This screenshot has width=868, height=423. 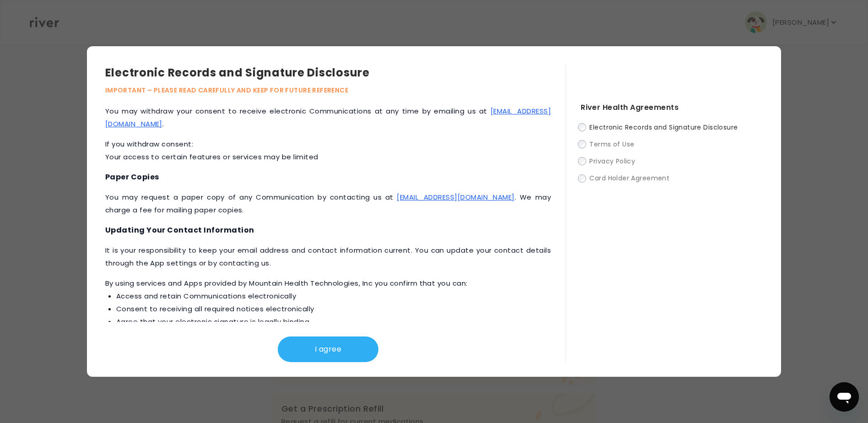 I want to click on button: I agree, so click(x=328, y=349).